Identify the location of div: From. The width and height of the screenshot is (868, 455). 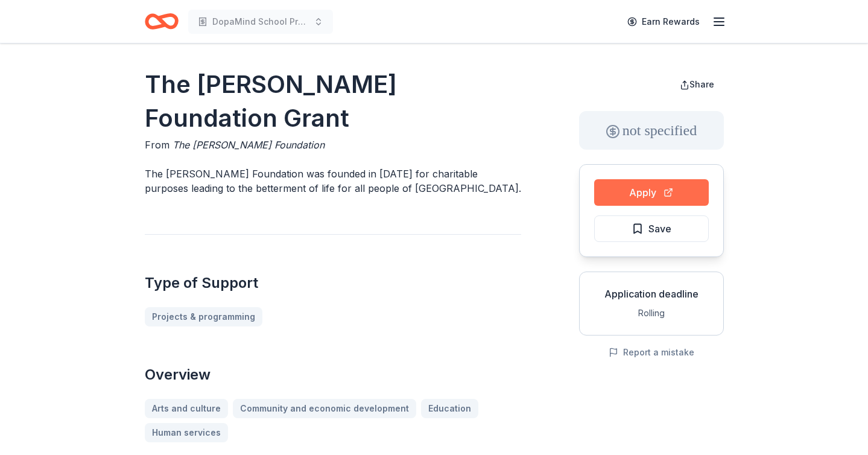
(333, 145).